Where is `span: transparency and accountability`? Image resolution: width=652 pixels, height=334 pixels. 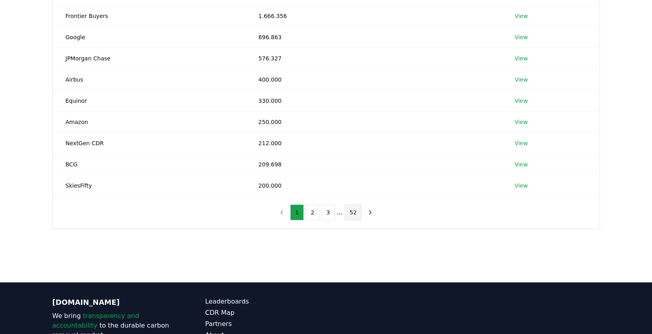
span: transparency and accountability is located at coordinates (96, 321).